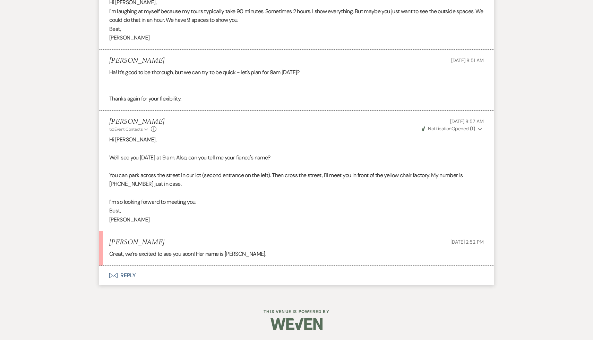 This screenshot has width=593, height=340. Describe the element at coordinates (297, 16) in the screenshot. I see `p: I'm laughing at myself because my tours typically take 90 minutes. Sometimes 2 hours. I show ever...` at that location.